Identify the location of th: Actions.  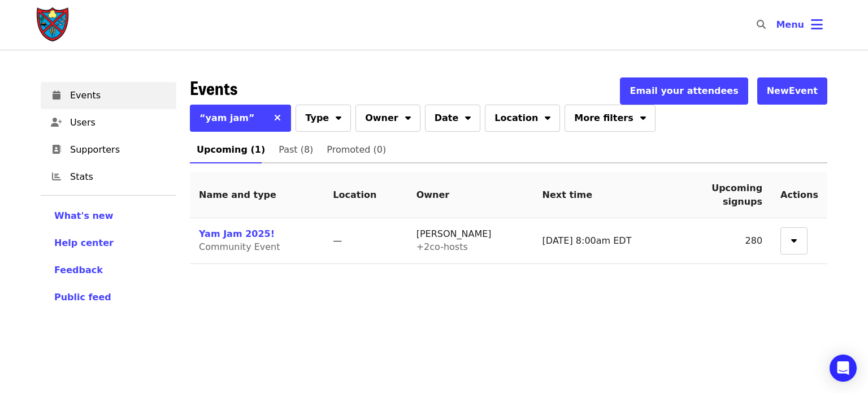
(799, 195).